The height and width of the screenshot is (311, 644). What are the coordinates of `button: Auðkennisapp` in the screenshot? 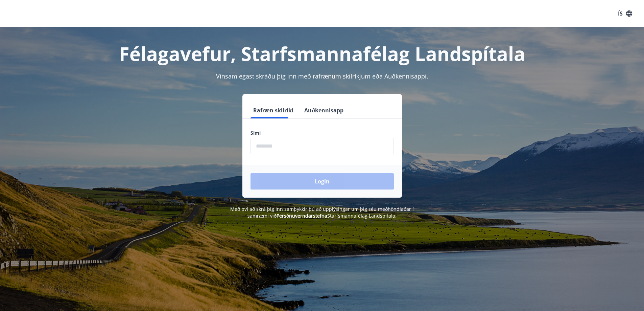 It's located at (324, 110).